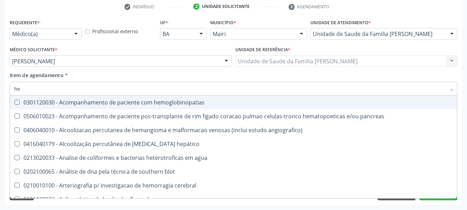 The height and width of the screenshot is (210, 467). Describe the element at coordinates (40, 34) in the screenshot. I see `span: Médico(a)` at that location.